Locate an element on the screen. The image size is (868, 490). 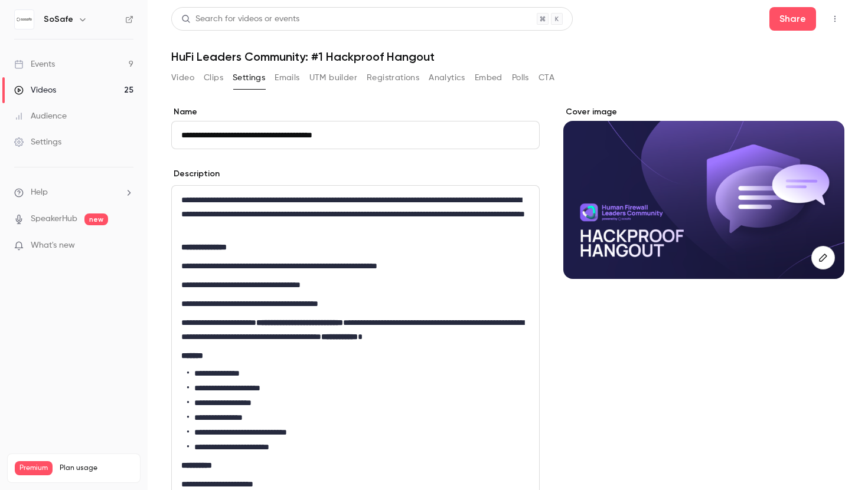
span: What's new is located at coordinates (53, 246).